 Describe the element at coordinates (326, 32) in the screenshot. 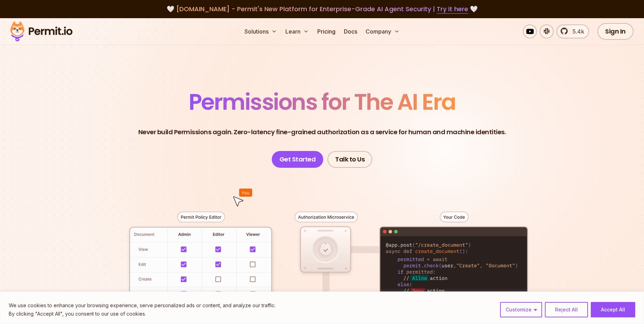

I see `a: Pricing` at that location.